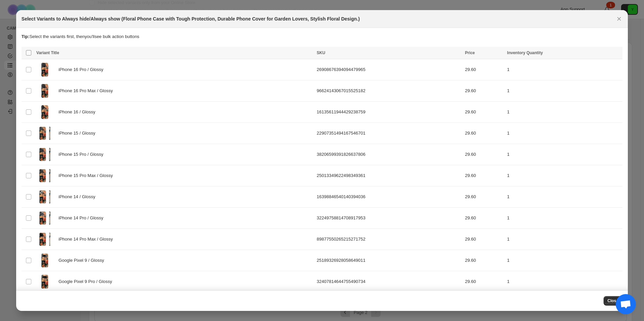 The image size is (644, 321). What do you see at coordinates (389, 70) in the screenshot?
I see `td: 26908676394094479965` at bounding box center [389, 70].